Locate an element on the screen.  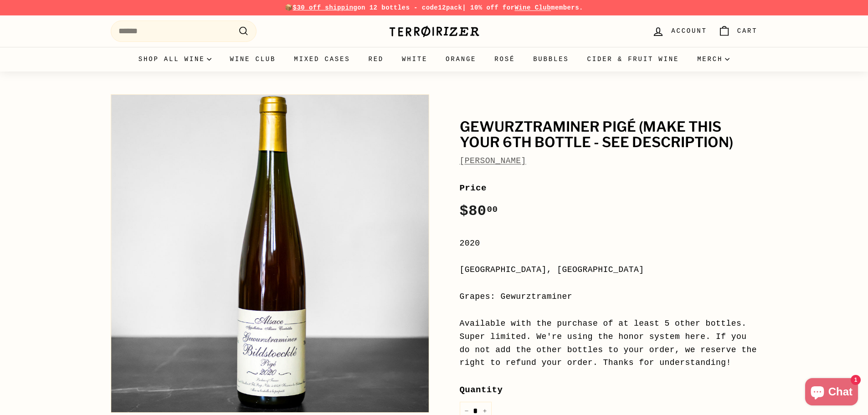
div: Available with the purchase of at least 5 other bottles. Super limited. We're using the honor sys... is located at coordinates (609, 343).